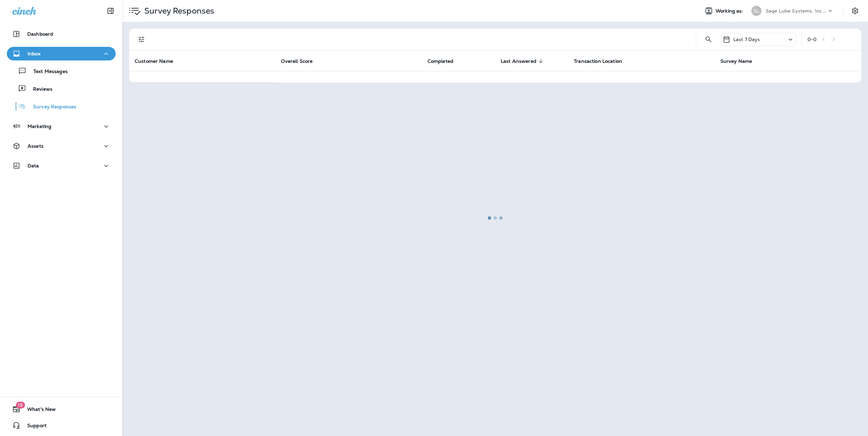 The width and height of the screenshot is (868, 436). I want to click on button: Inbox, so click(61, 54).